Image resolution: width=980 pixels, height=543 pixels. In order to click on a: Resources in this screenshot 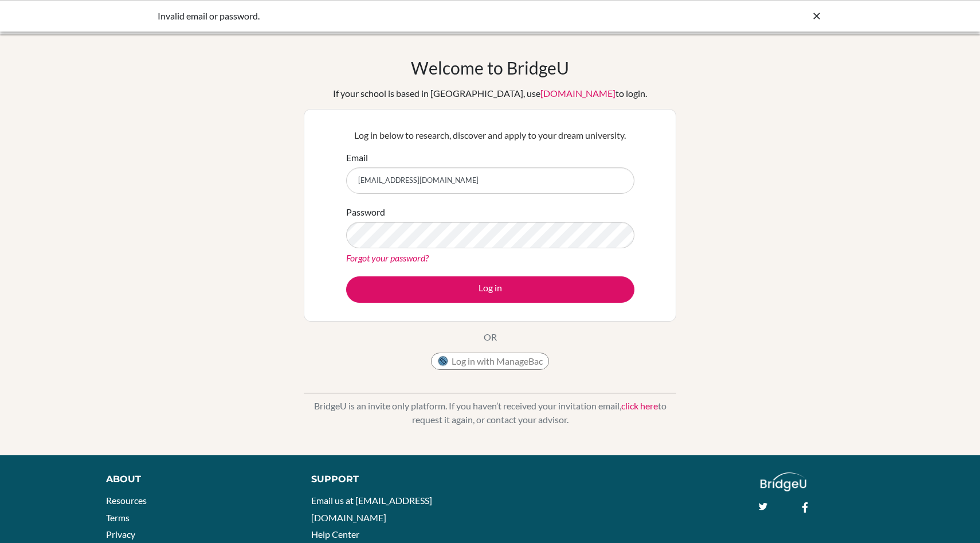, I will do `click(126, 500)`.